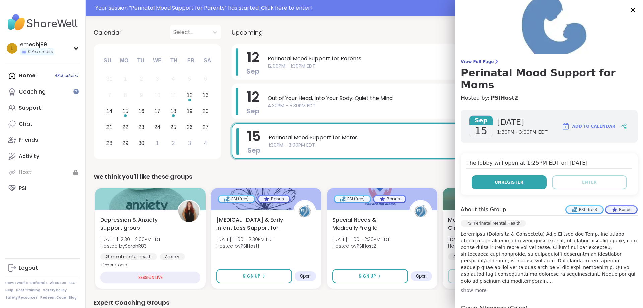  Describe the element at coordinates (29, 156) in the screenshot. I see `div: Activity` at that location.